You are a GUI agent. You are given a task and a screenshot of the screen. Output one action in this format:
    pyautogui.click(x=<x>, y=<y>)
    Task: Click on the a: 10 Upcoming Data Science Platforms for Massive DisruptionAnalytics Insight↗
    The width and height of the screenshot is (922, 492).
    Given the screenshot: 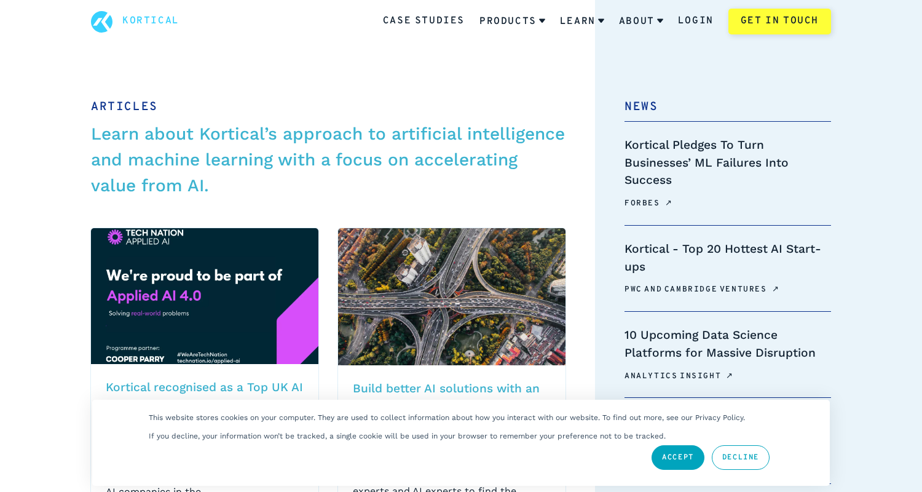 What is the action you would take?
    pyautogui.click(x=727, y=353)
    